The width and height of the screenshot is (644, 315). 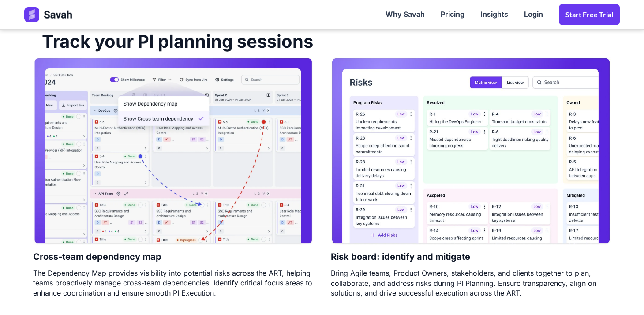 What do you see at coordinates (471, 282) in the screenshot?
I see `div: Bring Agile teams, Product Owners, stakeholders, and clients together to plan, collaborate, and a...` at bounding box center [471, 282].